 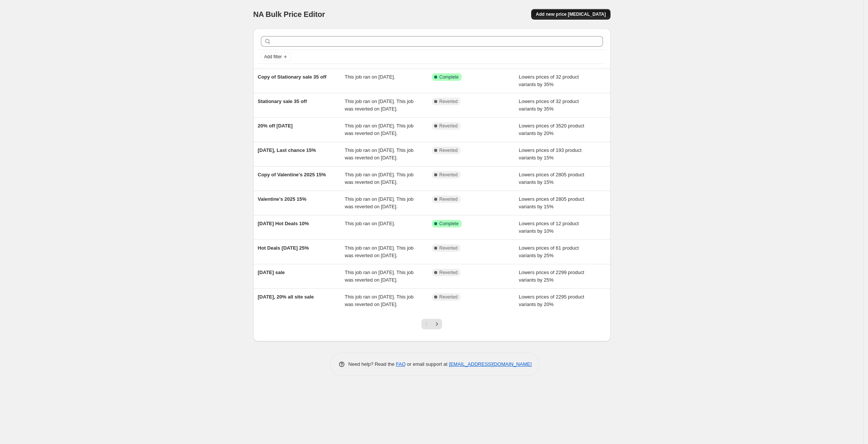 What do you see at coordinates (427, 364) in the screenshot?
I see `span: or email support at` at bounding box center [427, 364].